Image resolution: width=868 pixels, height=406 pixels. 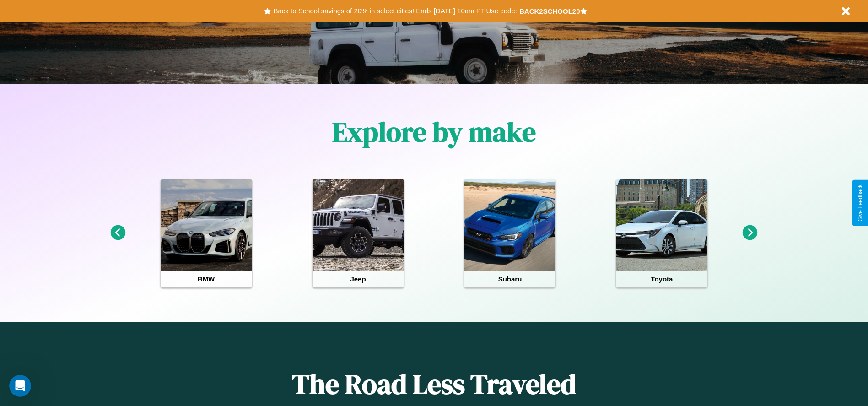 What do you see at coordinates (662, 279) in the screenshot?
I see `h4: Toyota` at bounding box center [662, 279].